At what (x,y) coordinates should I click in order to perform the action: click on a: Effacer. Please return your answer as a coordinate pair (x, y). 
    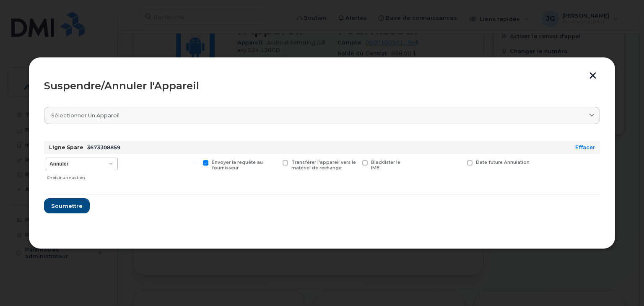
    Looking at the image, I should click on (585, 147).